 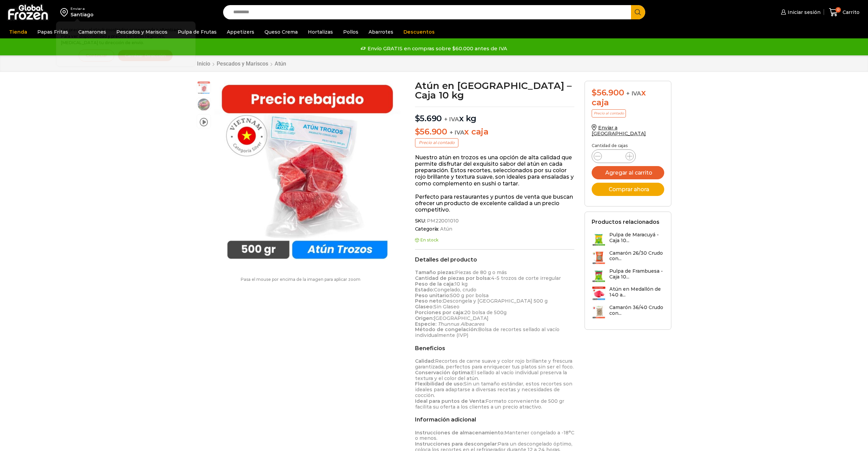 What do you see at coordinates (625, 221) in the screenshot?
I see `h2: Productos relacionados` at bounding box center [625, 221].